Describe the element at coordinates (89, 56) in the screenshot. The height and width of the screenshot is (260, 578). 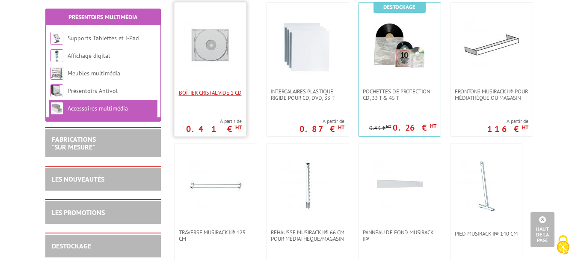
I see `a: Affichage digital` at that location.